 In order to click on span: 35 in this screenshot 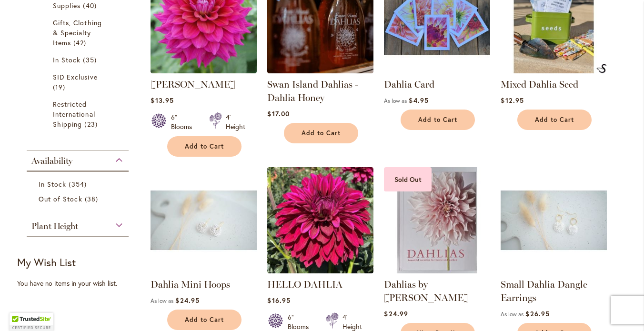, I will do `click(90, 59)`.